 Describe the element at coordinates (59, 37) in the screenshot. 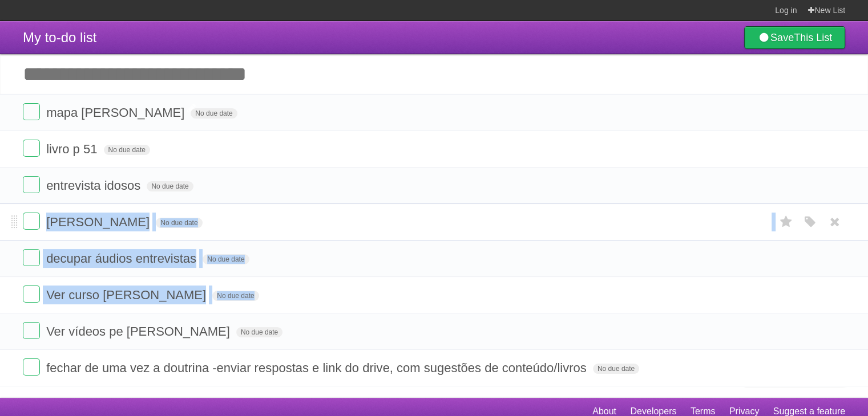

I see `span: My to-do list` at that location.